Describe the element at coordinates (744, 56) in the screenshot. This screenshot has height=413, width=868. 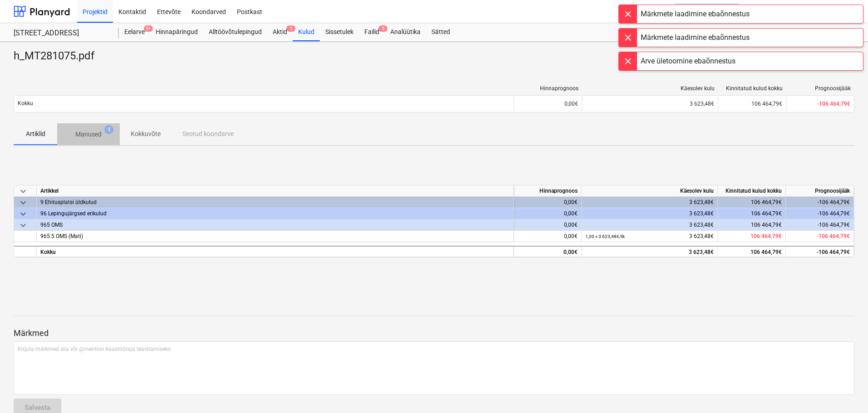
I see `span: Vaata alltöövõtjat` at that location.